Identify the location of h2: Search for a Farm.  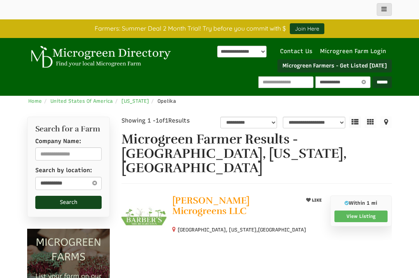
(68, 129).